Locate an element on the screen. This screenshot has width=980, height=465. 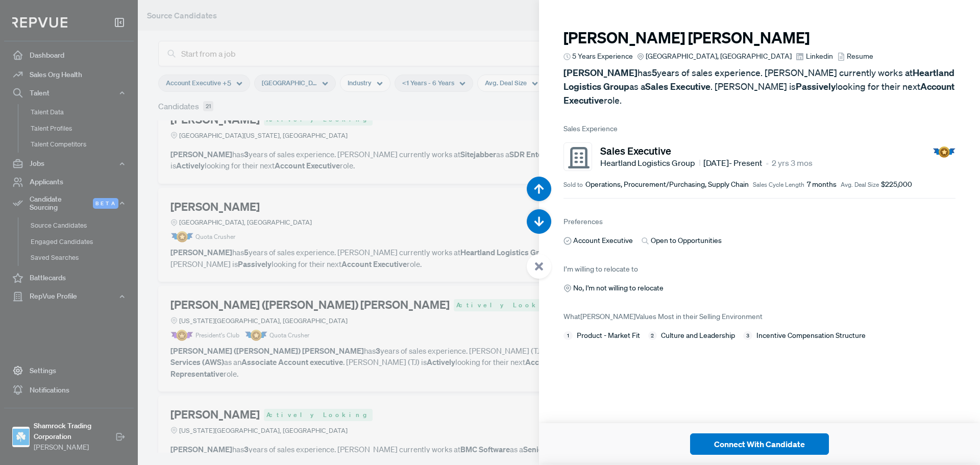
span: Linkedin is located at coordinates (819, 56).